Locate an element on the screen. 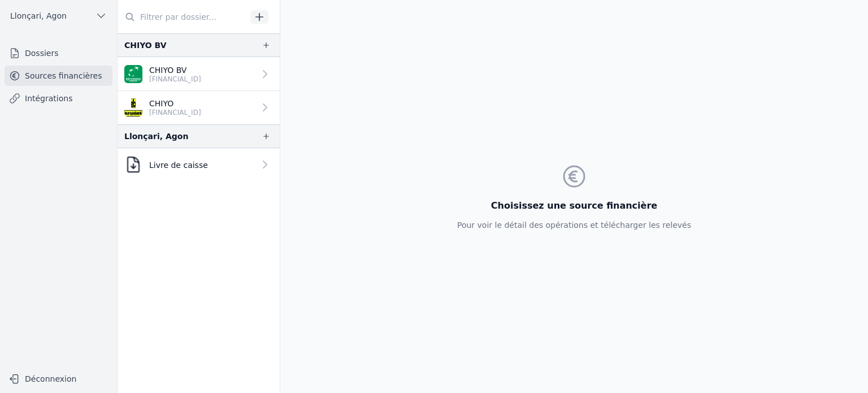 Image resolution: width=868 pixels, height=393 pixels. a: Livre de caisse is located at coordinates (199, 165).